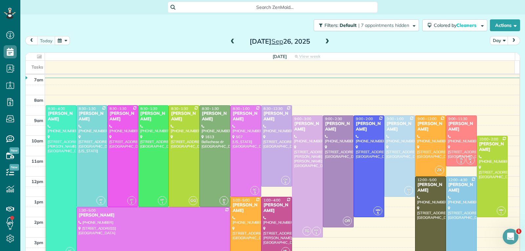 This screenshot has width=525, height=251. I want to click on span: Sep, so click(277, 41).